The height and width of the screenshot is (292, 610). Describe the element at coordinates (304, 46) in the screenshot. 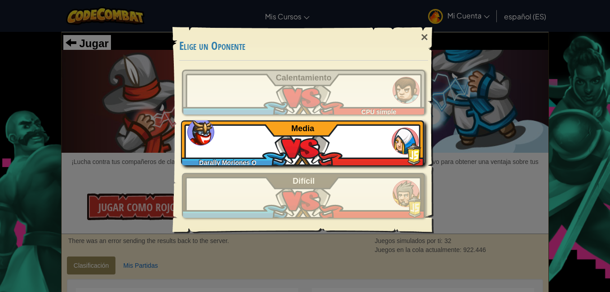

I see `h3: Elige un Oponente` at that location.